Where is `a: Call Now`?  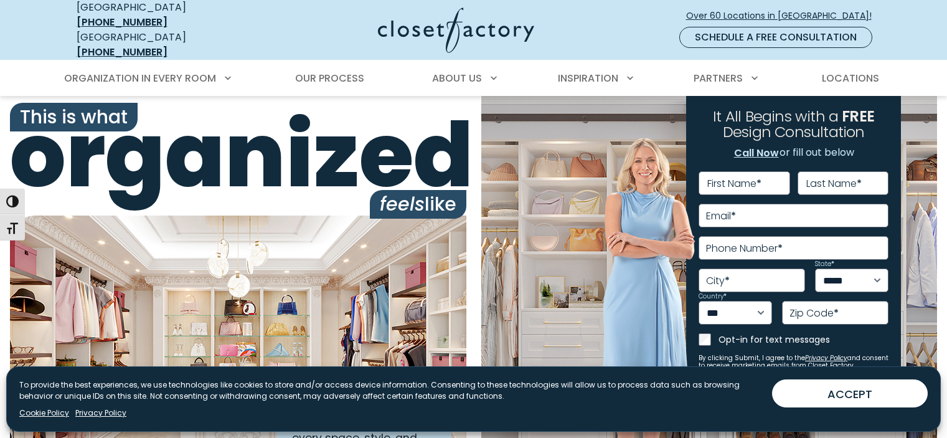 a: Call Now is located at coordinates (757, 153).